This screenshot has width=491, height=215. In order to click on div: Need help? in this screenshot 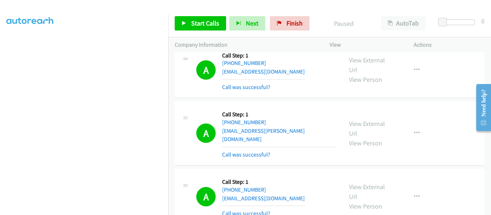, I will do `click(13, 24)`.